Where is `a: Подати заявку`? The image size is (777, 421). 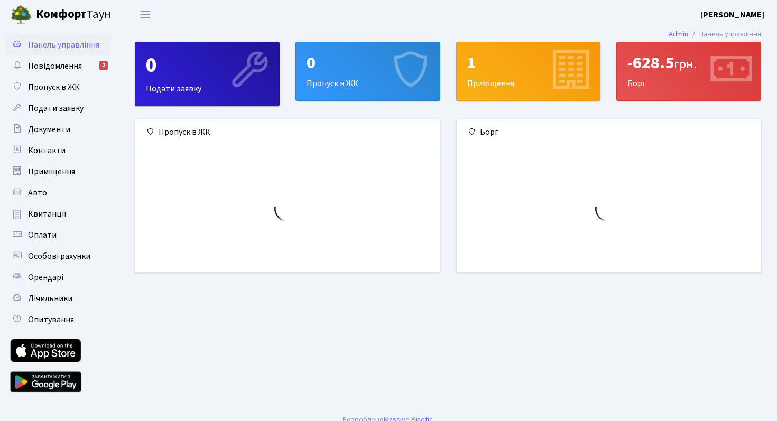 a: Подати заявку is located at coordinates (58, 108).